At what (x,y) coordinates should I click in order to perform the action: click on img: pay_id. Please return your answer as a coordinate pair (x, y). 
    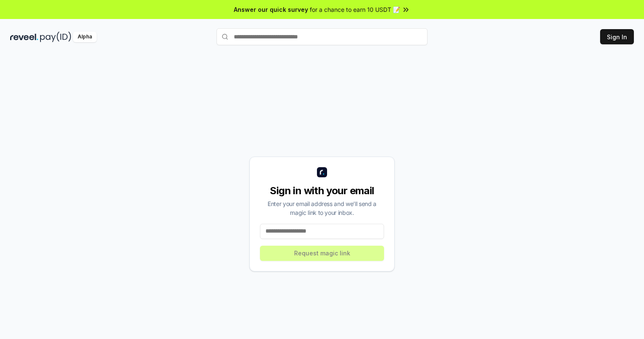
    Looking at the image, I should click on (56, 37).